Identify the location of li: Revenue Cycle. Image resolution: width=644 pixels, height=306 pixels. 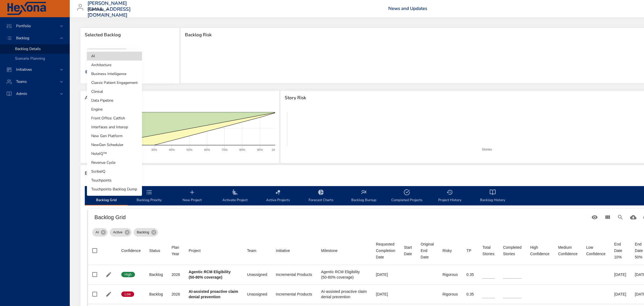
(114, 162).